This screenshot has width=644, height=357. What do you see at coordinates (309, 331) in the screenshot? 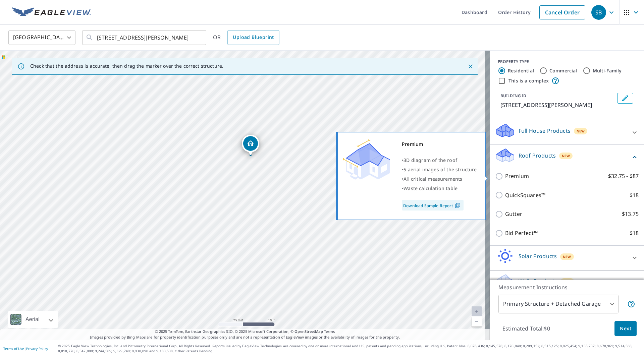
I see `a: OpenStreetMap` at bounding box center [309, 331].